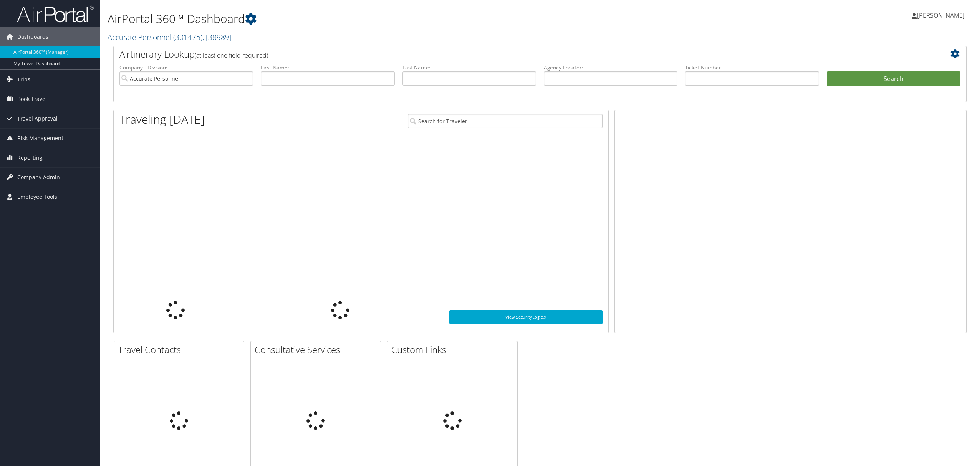 The image size is (980, 466). I want to click on label: Agency Locator:, so click(610, 68).